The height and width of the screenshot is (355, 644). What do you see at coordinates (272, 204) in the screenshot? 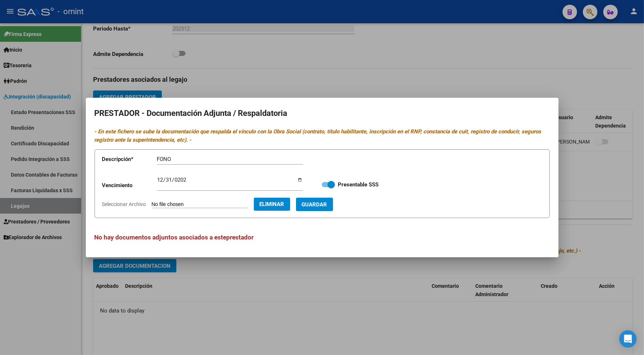
I see `button: Eliminar` at bounding box center [272, 204].